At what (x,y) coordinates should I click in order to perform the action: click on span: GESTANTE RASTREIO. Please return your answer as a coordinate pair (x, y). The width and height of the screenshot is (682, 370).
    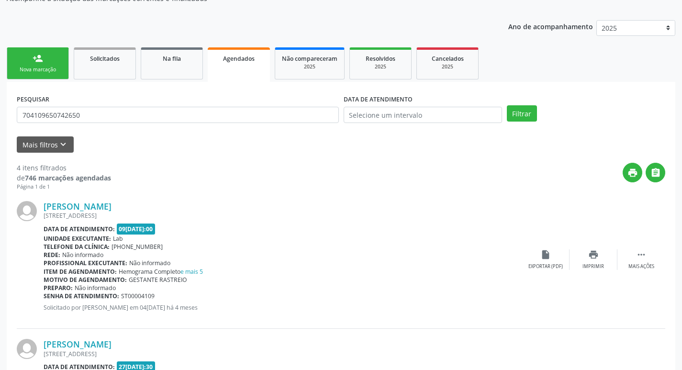
    Looking at the image, I should click on (158, 279).